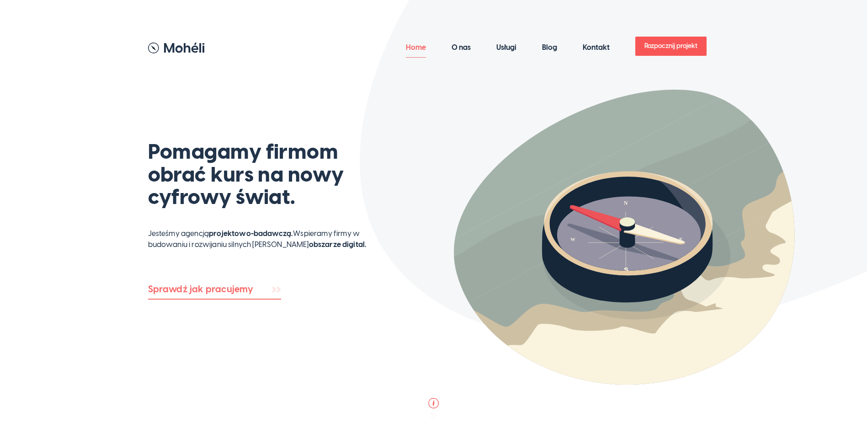 The width and height of the screenshot is (867, 440). I want to click on strong: projektowo-badawczą., so click(251, 233).